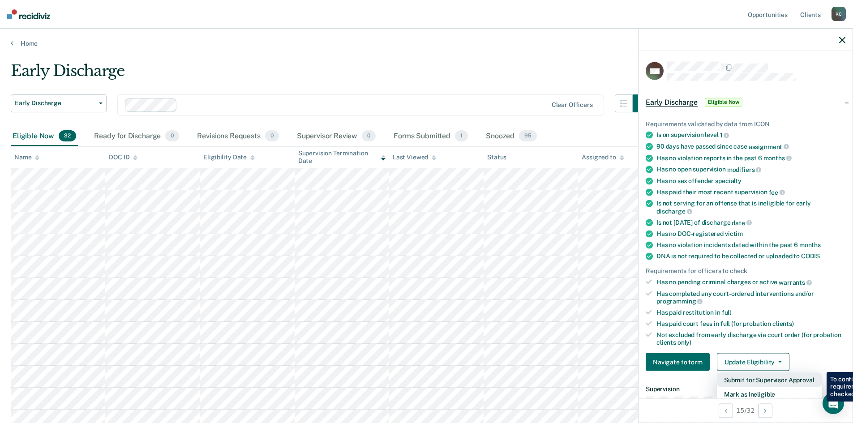 The width and height of the screenshot is (853, 423). I want to click on div: Eligibility Date, so click(229, 157).